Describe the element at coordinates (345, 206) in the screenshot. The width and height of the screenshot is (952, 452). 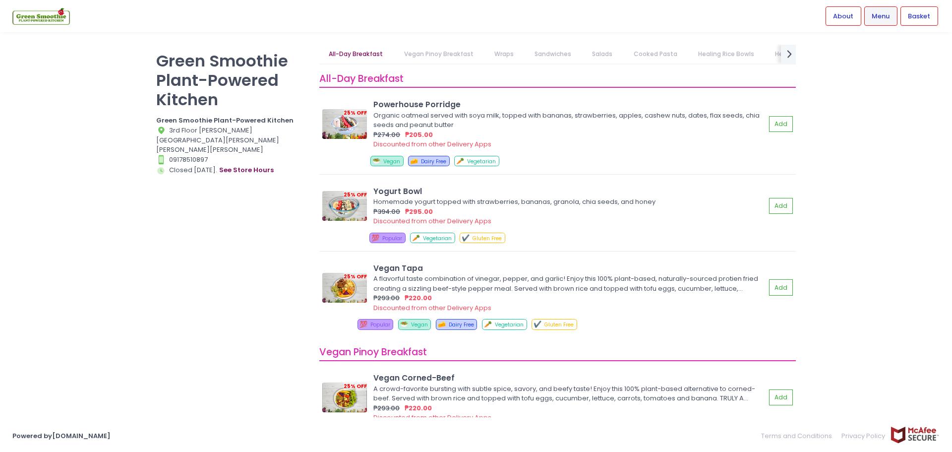
I see `img: Yogurt Bowl` at that location.